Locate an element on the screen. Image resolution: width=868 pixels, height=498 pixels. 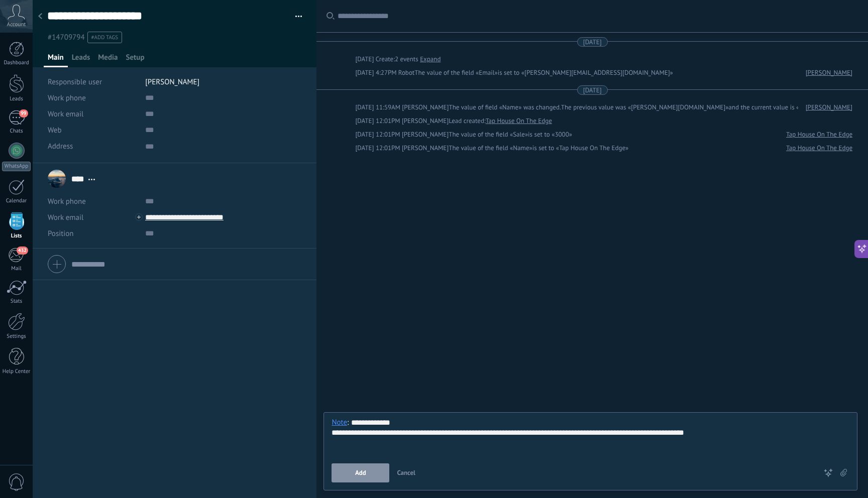
span: 432 is located at coordinates (22, 250).